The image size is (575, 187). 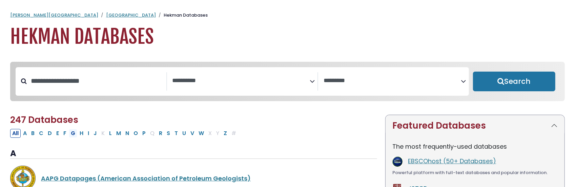 What do you see at coordinates (475, 125) in the screenshot?
I see `button: Featured Databases` at bounding box center [475, 125].